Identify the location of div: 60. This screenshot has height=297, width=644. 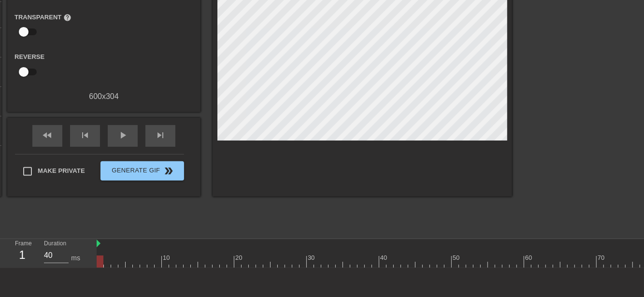
(530, 258).